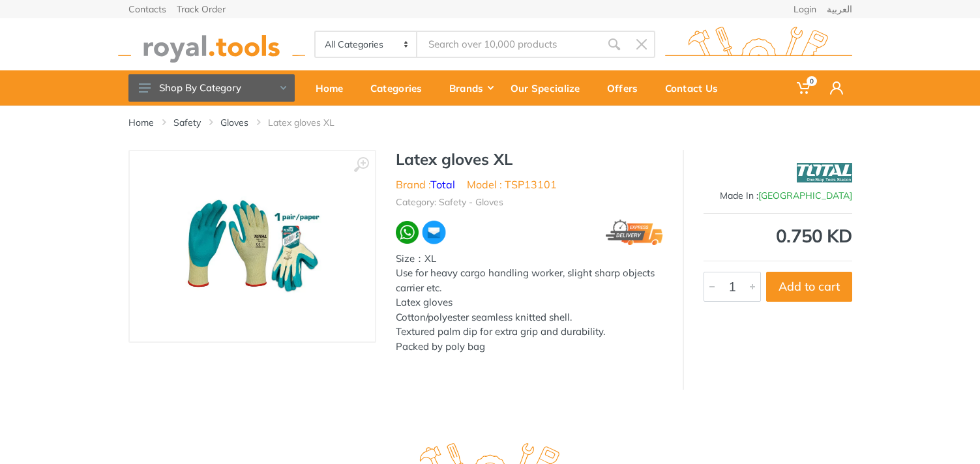 This screenshot has width=980, height=464. What do you see at coordinates (811, 81) in the screenshot?
I see `span: 0` at bounding box center [811, 81].